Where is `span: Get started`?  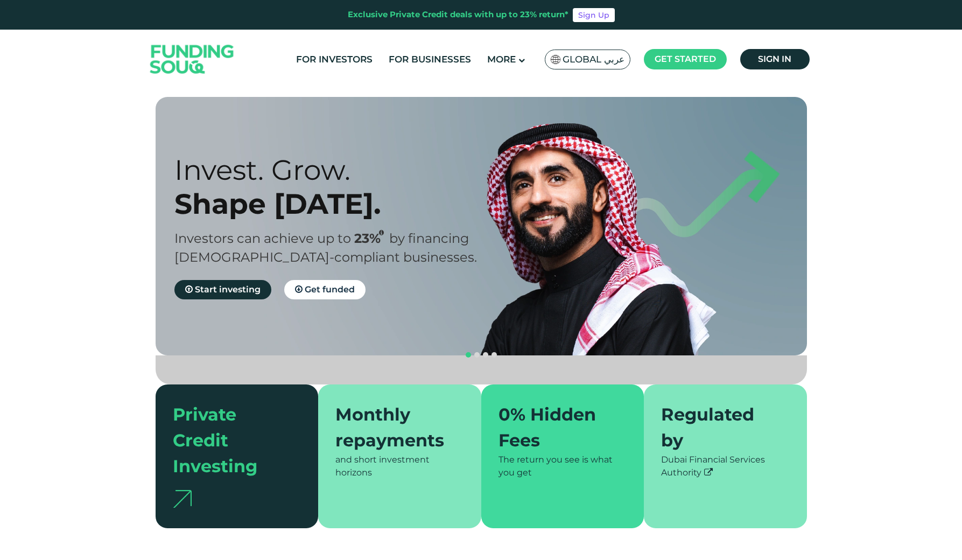 span: Get started is located at coordinates (685, 59).